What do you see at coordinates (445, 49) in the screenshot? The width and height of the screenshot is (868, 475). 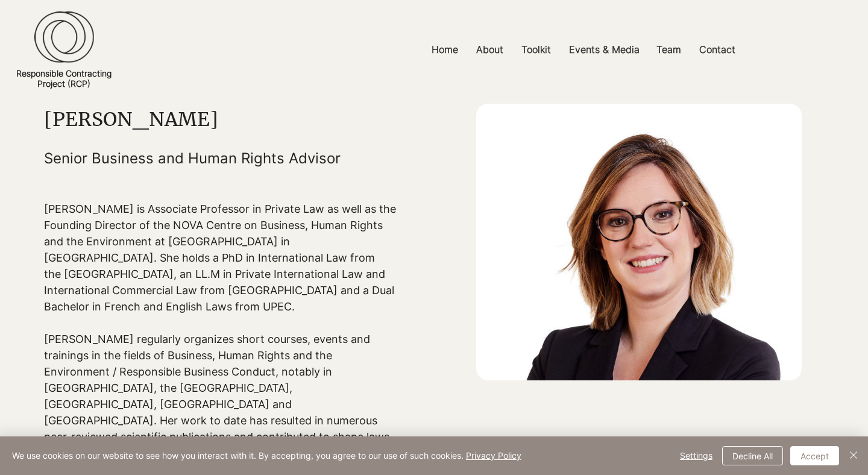 I see `a: Home` at bounding box center [445, 49].